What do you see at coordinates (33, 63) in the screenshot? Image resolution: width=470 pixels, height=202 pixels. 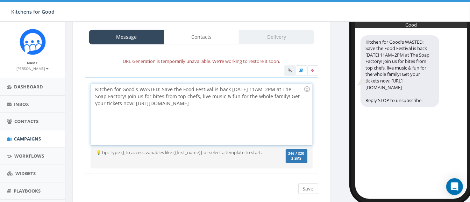 I see `small: Name` at bounding box center [33, 63].